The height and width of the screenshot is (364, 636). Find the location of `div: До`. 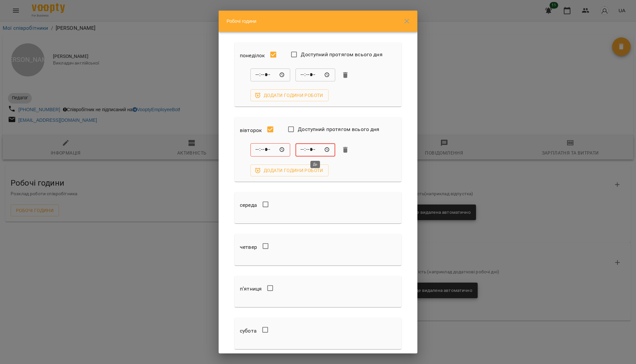

div: До is located at coordinates (316, 75).